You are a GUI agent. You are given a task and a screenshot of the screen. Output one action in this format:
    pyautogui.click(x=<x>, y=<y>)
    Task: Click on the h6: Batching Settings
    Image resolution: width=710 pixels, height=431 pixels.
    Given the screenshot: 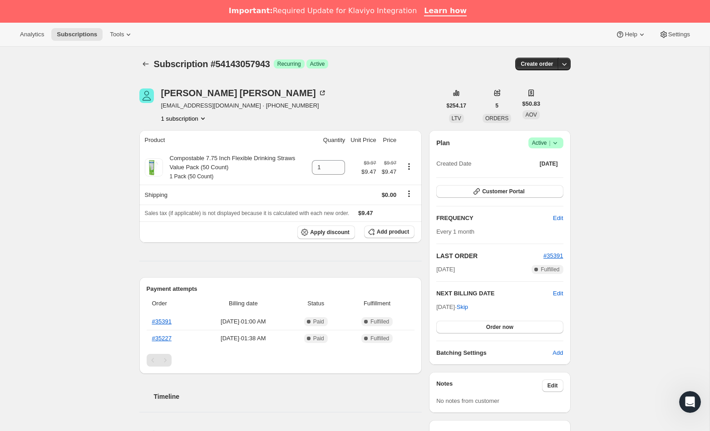 What is the action you would take?
    pyautogui.click(x=494, y=353)
    